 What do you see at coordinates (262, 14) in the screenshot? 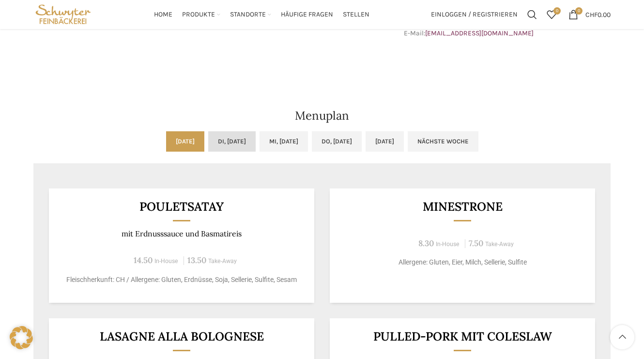
I see `div: Main navigation` at bounding box center [262, 14].